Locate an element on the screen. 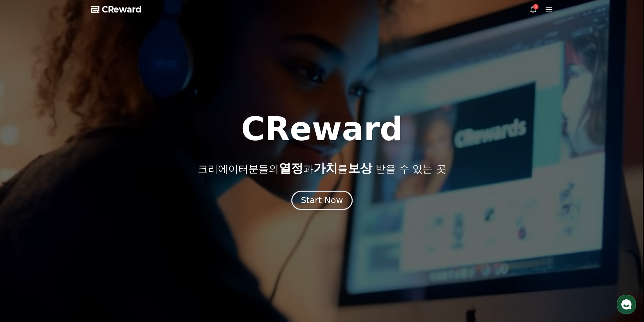 The width and height of the screenshot is (644, 322). span: 가치 is located at coordinates (326, 168).